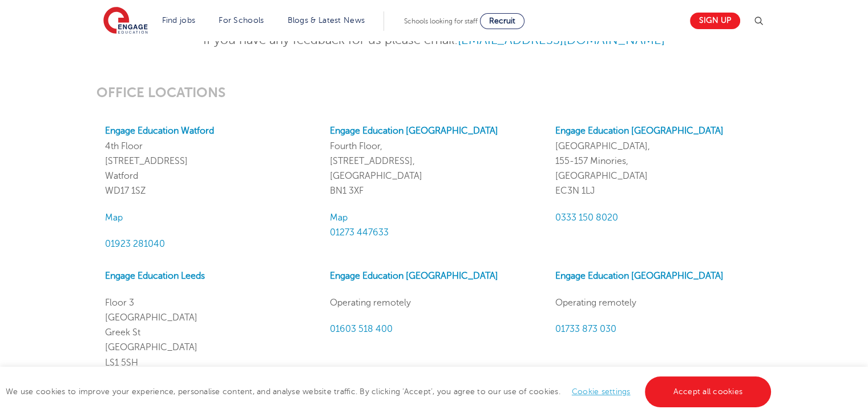  What do you see at coordinates (135, 244) in the screenshot?
I see `span: 01923 281040` at bounding box center [135, 244].